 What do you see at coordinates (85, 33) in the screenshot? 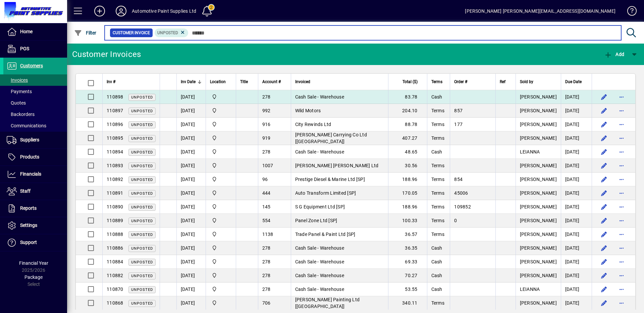
I see `button: Filter` at bounding box center [85, 33].